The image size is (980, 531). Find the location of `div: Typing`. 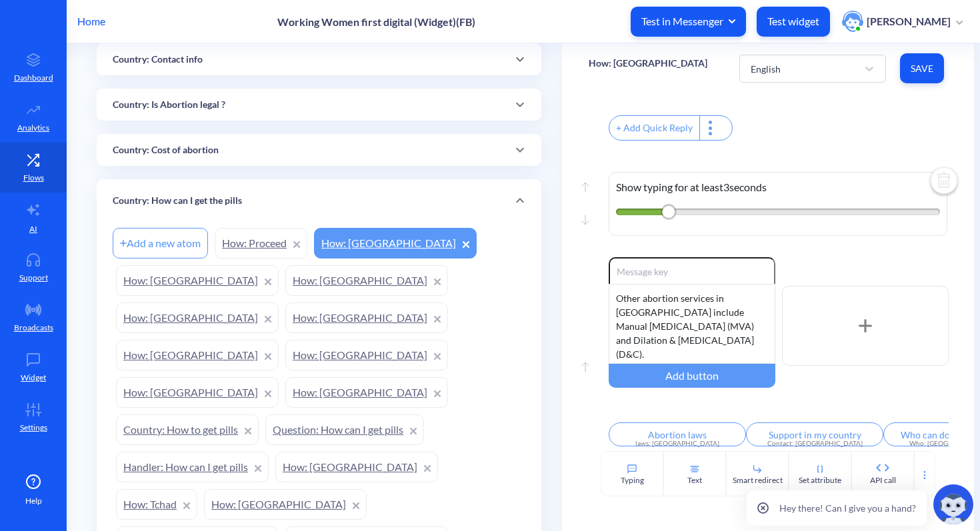

div: Typing is located at coordinates (632, 481).